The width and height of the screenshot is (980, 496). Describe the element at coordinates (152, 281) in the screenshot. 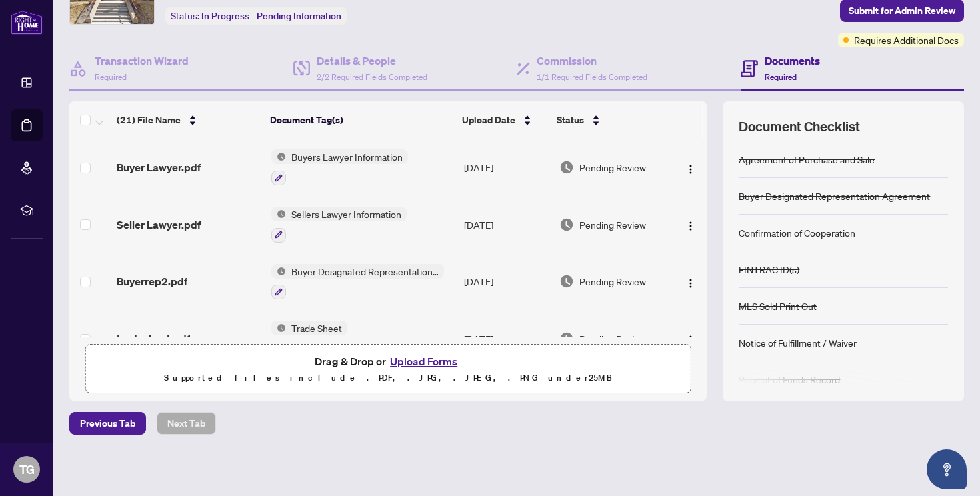

I see `span: Buyerrep2.pdf` at that location.